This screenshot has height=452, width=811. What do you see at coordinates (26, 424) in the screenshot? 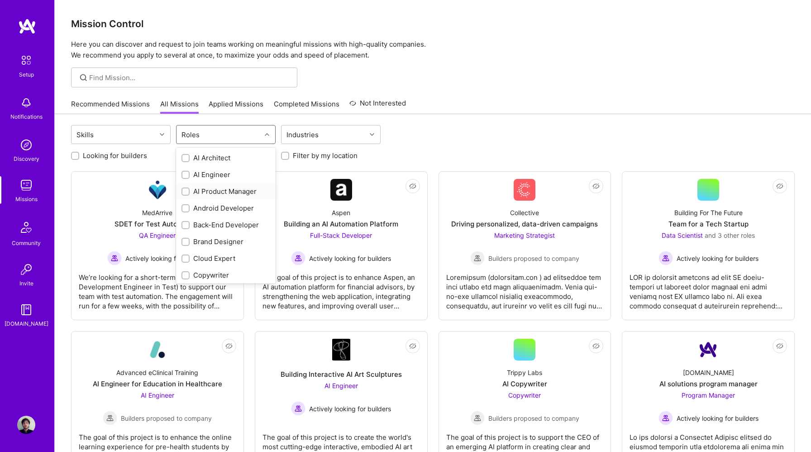
I see `img: User Avatar` at bounding box center [26, 424].